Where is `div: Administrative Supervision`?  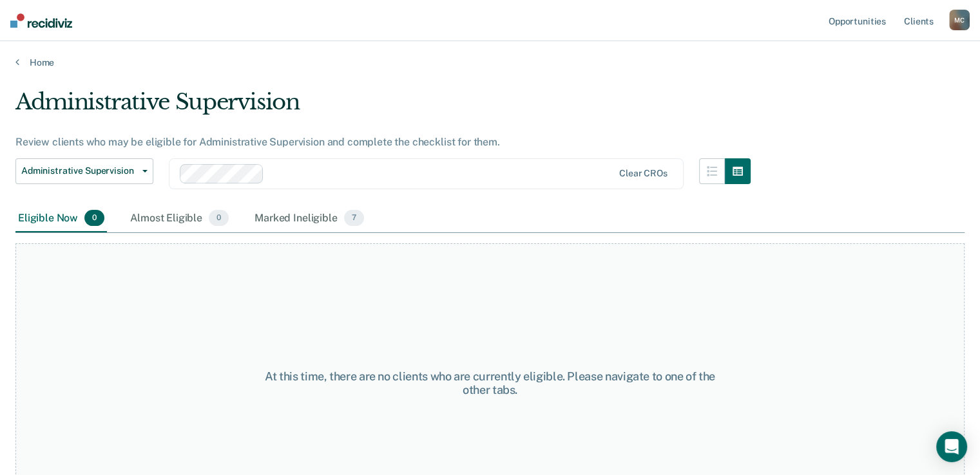
div: Administrative Supervision is located at coordinates (383, 107).